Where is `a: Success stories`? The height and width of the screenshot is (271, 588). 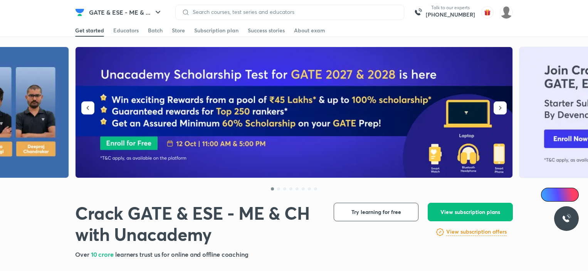
a: Success stories is located at coordinates (266, 30).